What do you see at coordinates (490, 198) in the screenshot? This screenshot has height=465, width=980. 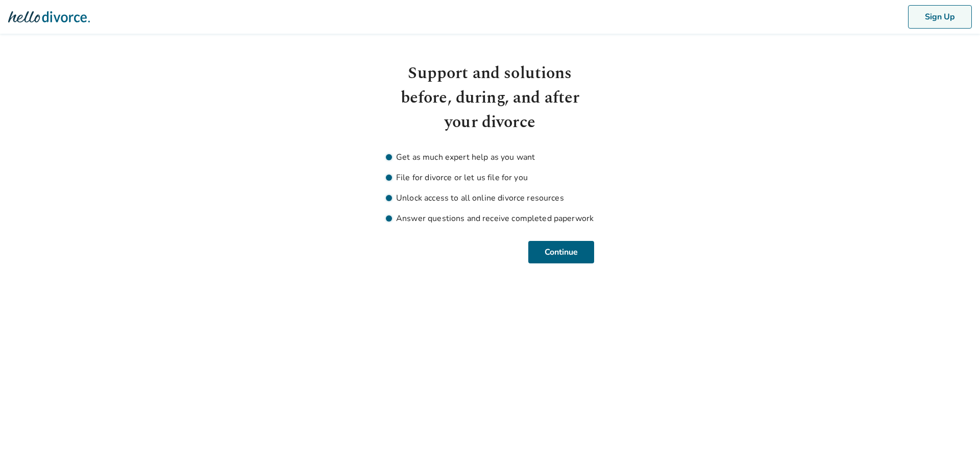 I see `li: Unlock access to all online divorce resources` at bounding box center [490, 198].